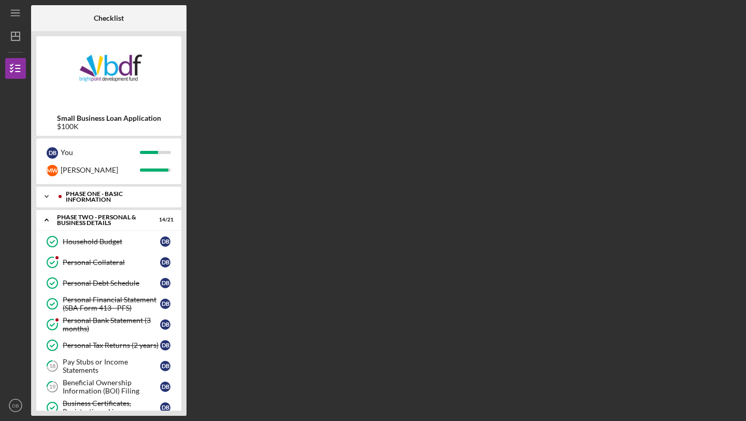  I want to click on a: Business Certificates, Registrations, LicensesDB, so click(109, 407).